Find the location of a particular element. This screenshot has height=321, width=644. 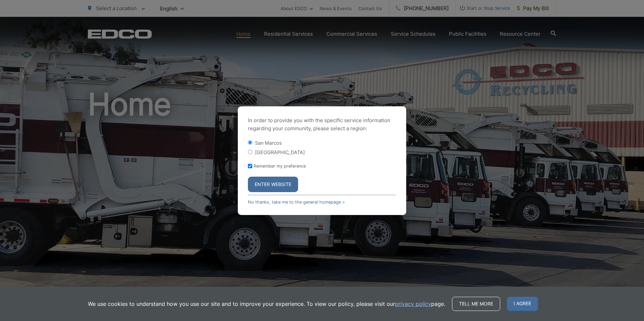

button: Enter Website is located at coordinates (273, 185).